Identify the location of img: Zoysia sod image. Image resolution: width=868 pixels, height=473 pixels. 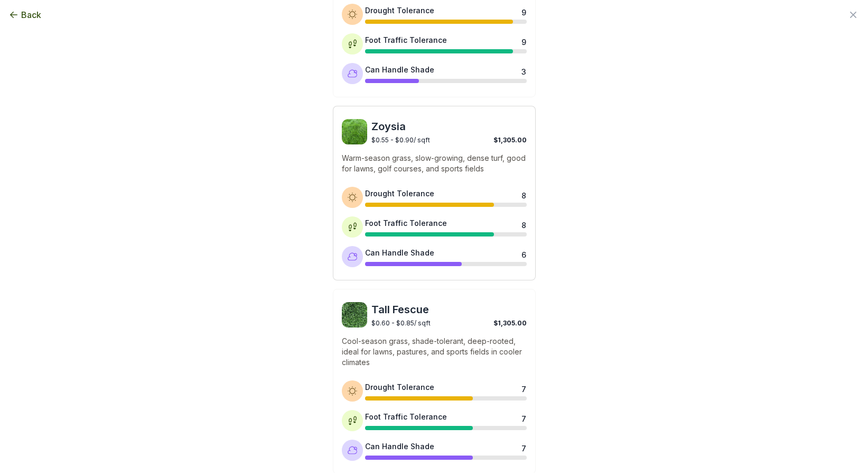
(354, 132).